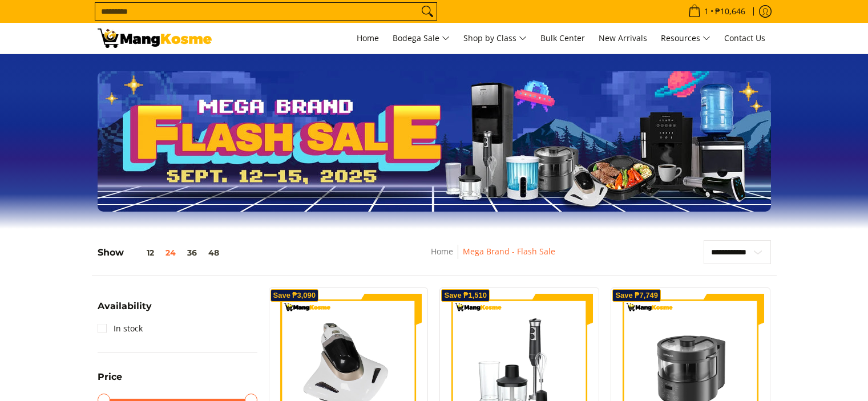 The width and height of the screenshot is (868, 401). What do you see at coordinates (191, 252) in the screenshot?
I see `button: 36` at bounding box center [191, 252].